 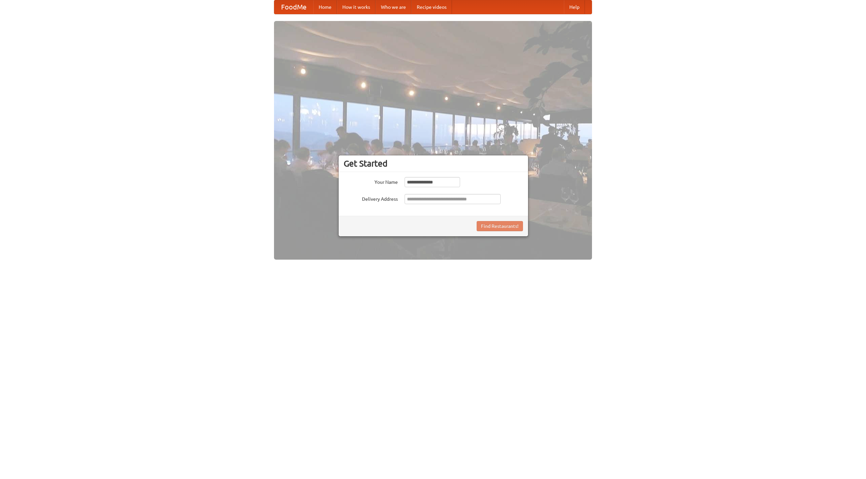 I want to click on a: Help, so click(x=574, y=7).